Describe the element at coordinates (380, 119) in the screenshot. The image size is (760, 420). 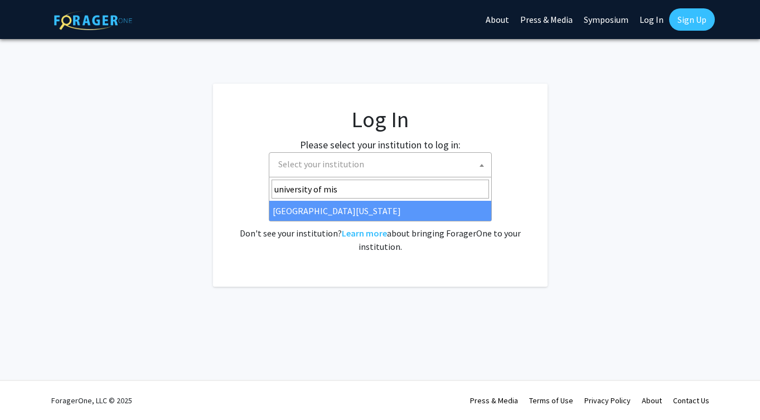
I see `h1: Log In` at that location.